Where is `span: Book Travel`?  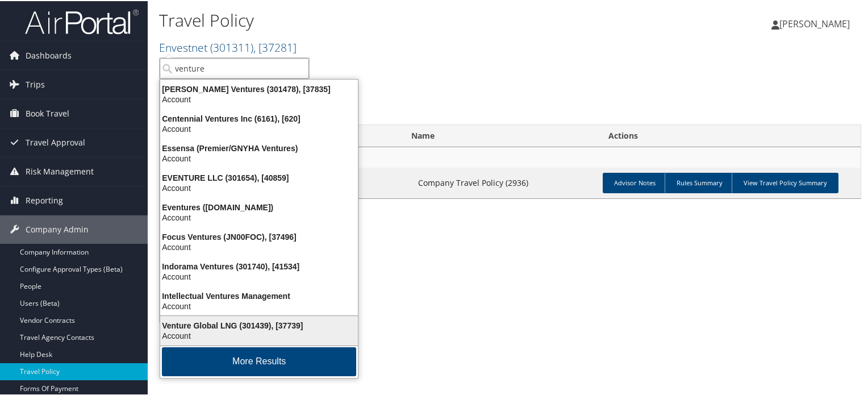
span: Book Travel is located at coordinates (47, 112).